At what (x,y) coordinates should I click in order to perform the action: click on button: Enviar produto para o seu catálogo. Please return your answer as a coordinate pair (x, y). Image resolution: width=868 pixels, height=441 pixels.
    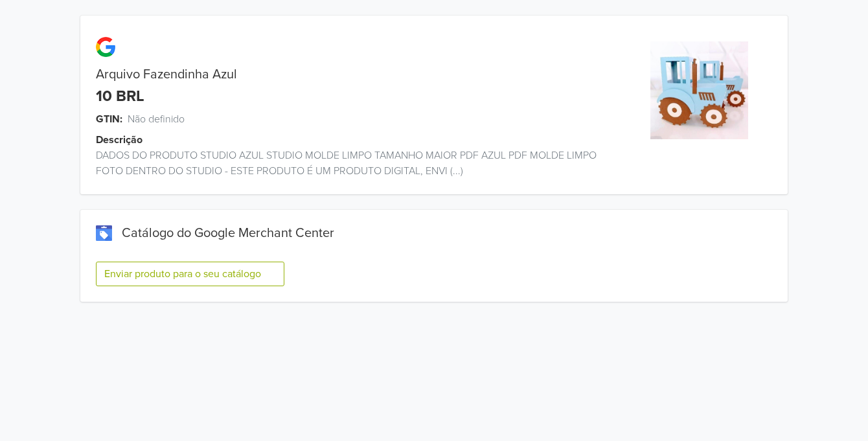
    Looking at the image, I should click on (190, 274).